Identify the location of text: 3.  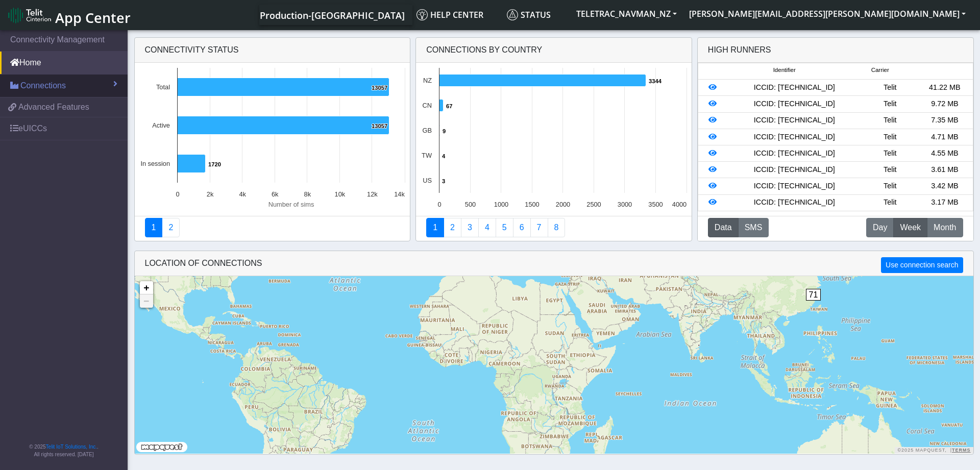
(443, 181).